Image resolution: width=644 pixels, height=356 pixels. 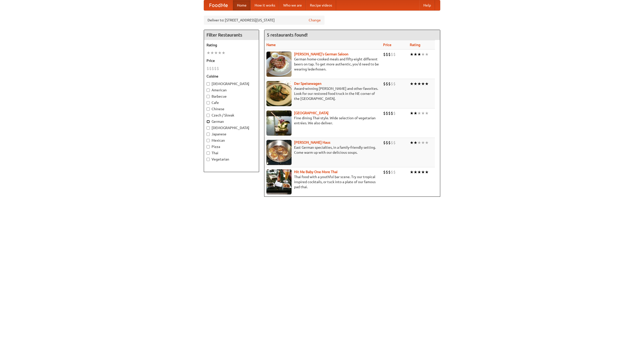 What do you see at coordinates (208, 134) in the screenshot?
I see `input: Japanese` at bounding box center [208, 134].